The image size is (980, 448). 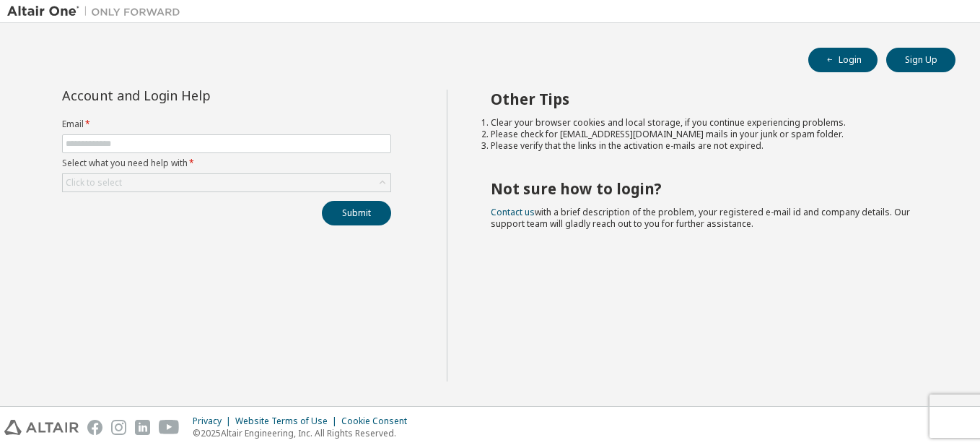 I want to click on p: © 2025 Altair Engineering, Inc. All Rights Reserved., so click(x=304, y=432).